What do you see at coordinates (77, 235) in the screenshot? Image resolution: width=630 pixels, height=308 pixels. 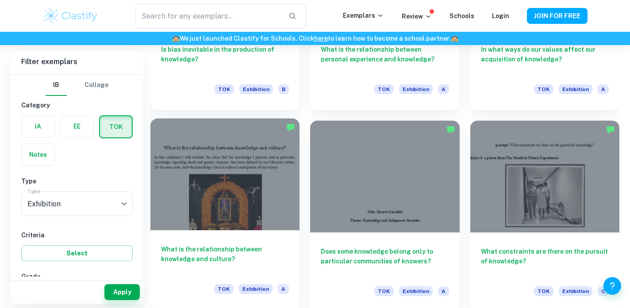 I see `h6: Criteria` at bounding box center [77, 235].